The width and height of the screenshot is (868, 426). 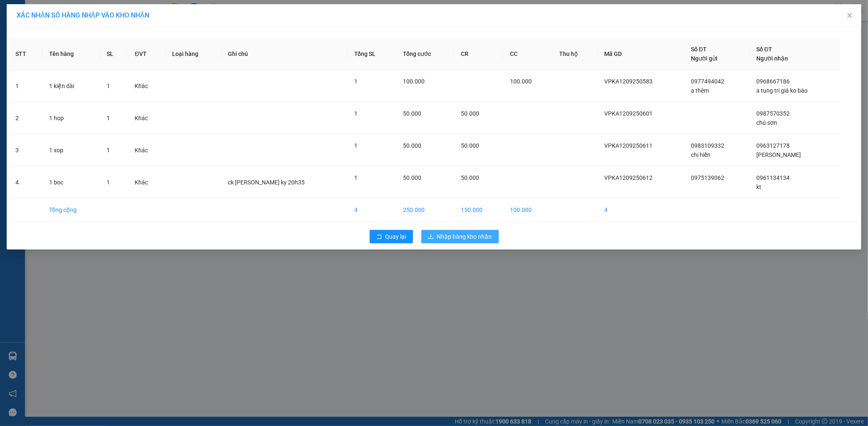 What do you see at coordinates (641, 54) in the screenshot?
I see `th: Mã GD` at bounding box center [641, 54].